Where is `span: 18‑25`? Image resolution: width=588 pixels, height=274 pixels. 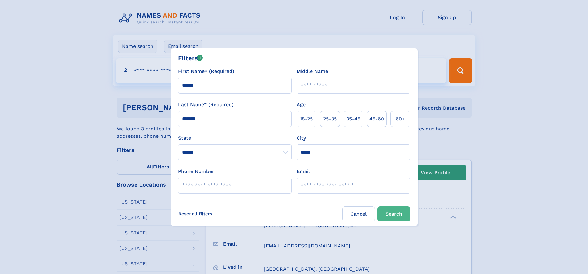 span: 18‑25 is located at coordinates (306, 119).